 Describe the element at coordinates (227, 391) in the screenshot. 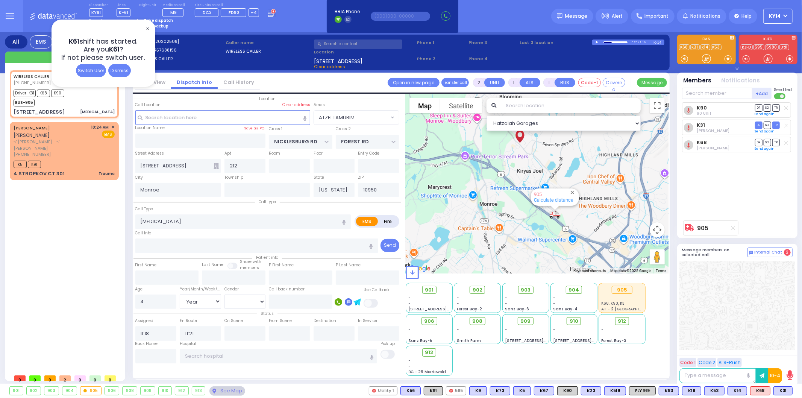

I see `div: See map` at that location.